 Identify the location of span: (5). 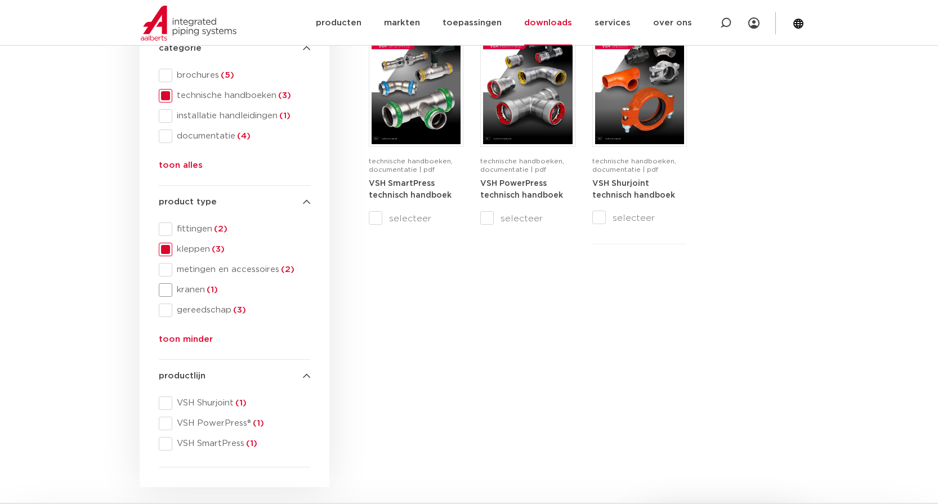
(226, 75).